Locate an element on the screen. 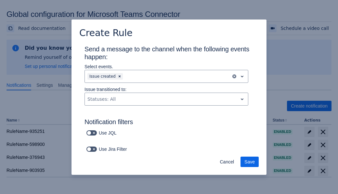 This screenshot has width=338, height=194. p: Issue transitioned to: is located at coordinates (166, 89).